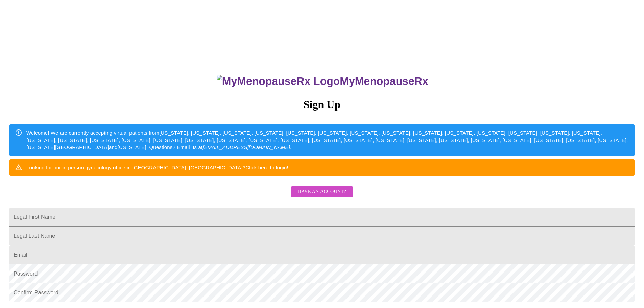  I want to click on a: Have an account?, so click(322, 196).